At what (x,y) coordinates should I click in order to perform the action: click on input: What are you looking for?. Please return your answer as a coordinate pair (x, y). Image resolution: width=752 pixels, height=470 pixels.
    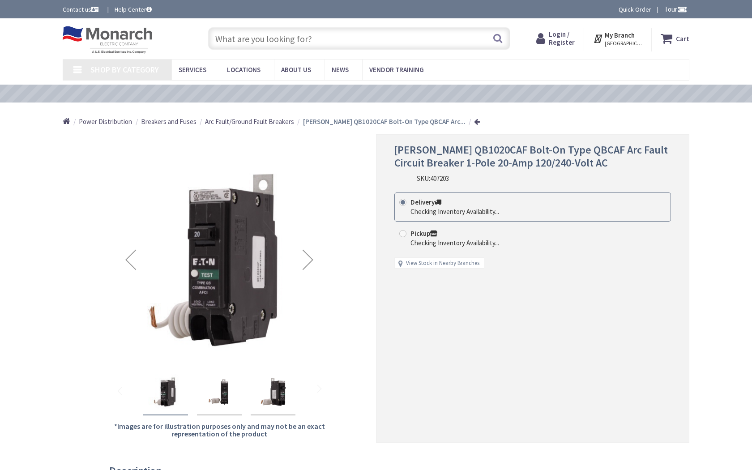
    Looking at the image, I should click on (359, 39).